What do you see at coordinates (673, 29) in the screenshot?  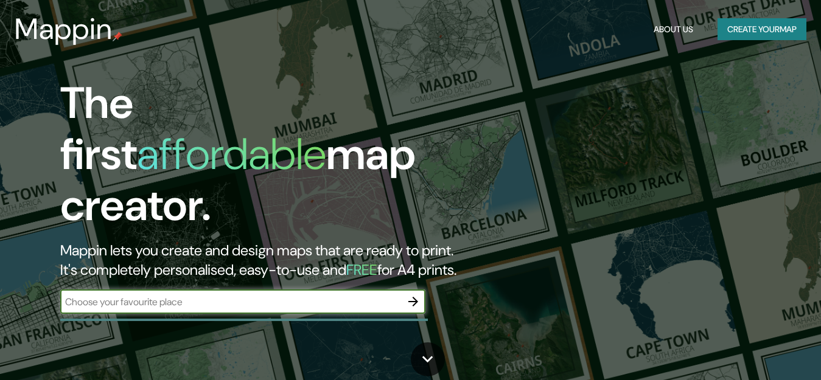 I see `button: About Us` at bounding box center [673, 29].